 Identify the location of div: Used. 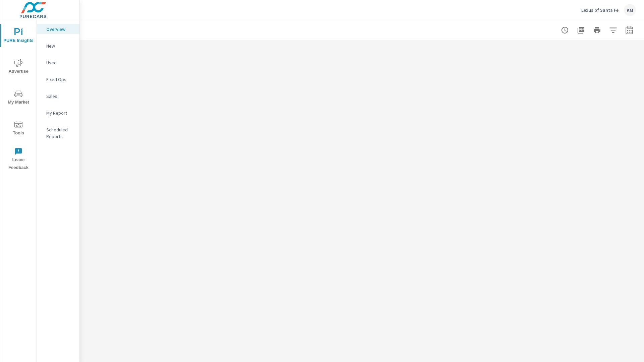
(58, 63).